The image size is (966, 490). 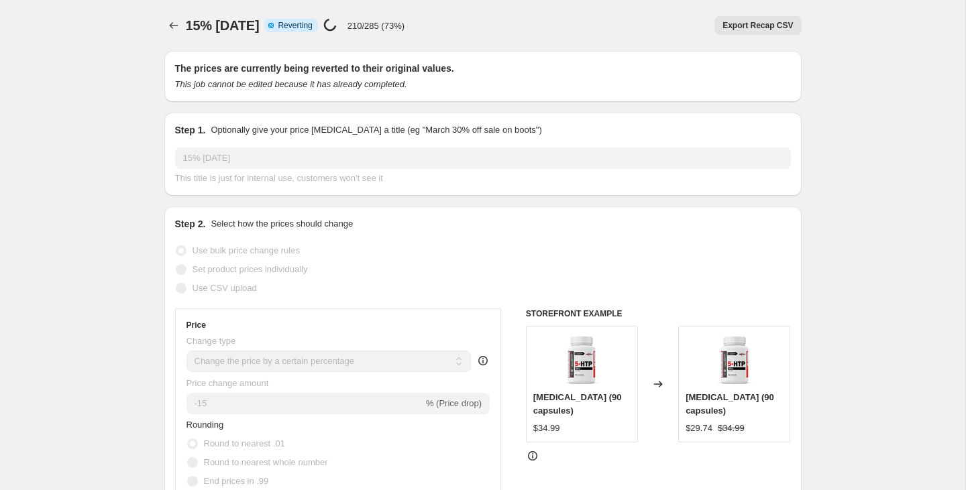 I want to click on span: Price change amount, so click(x=227, y=383).